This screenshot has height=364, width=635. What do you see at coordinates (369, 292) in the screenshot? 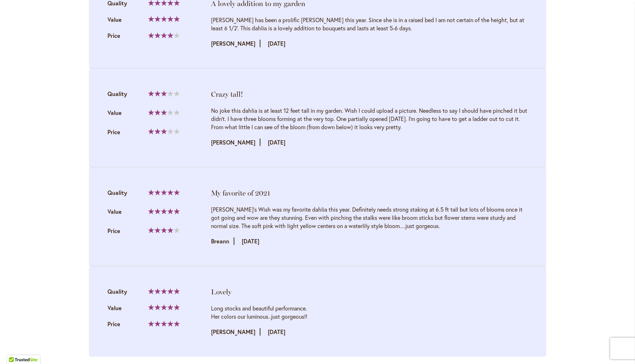
I see `div: Lovely` at bounding box center [369, 292].